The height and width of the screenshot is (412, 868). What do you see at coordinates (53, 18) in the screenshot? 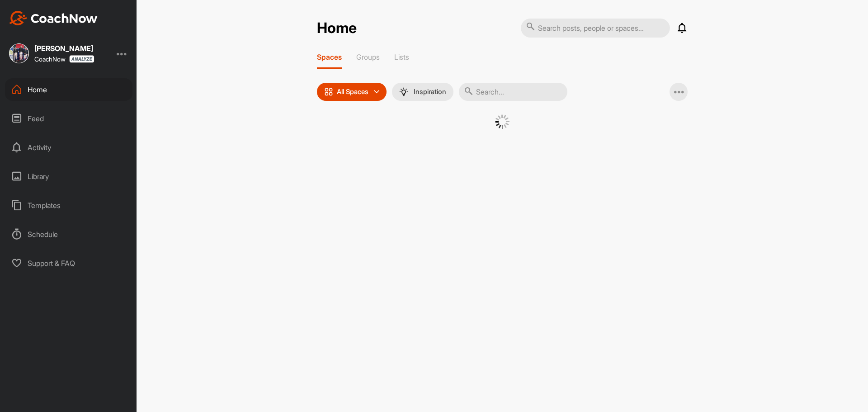
I see `img: CoachNow` at bounding box center [53, 18].